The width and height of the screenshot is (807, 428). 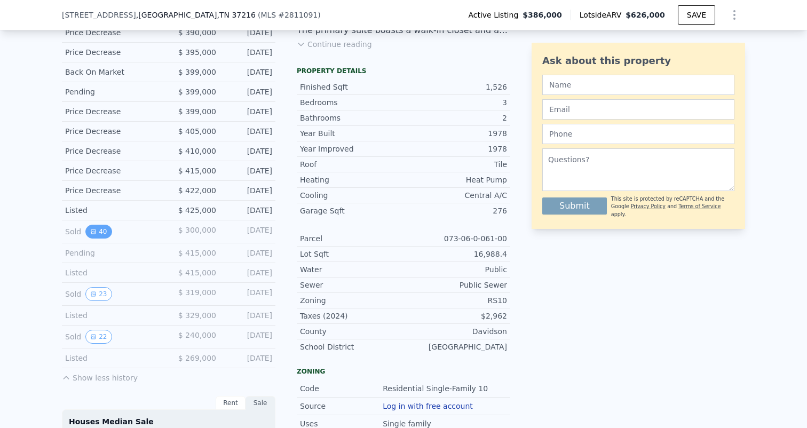 What do you see at coordinates (455, 164) in the screenshot?
I see `div: Tile` at bounding box center [455, 164].